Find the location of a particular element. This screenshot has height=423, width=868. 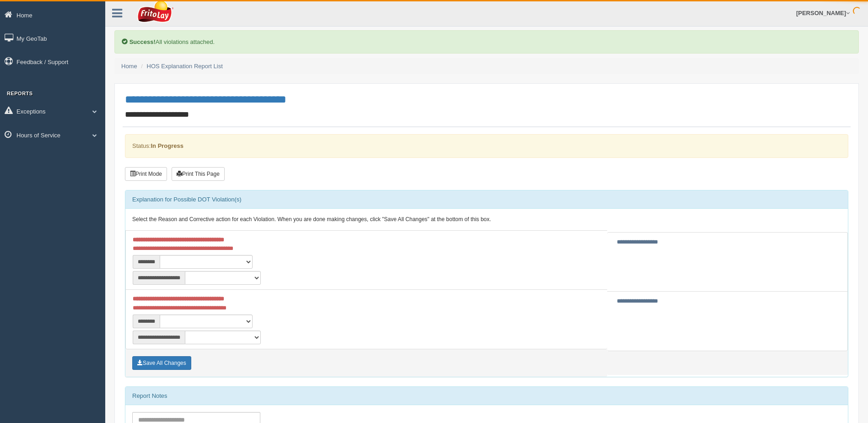

div: Select the Reason and Corrective action for each Violation. When you are done making changes, cli... is located at coordinates (486, 220).